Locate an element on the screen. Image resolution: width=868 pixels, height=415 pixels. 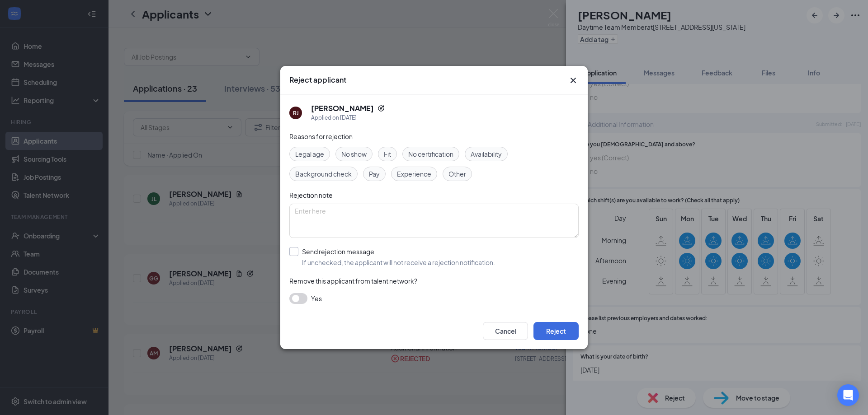
div: RJ is located at coordinates (296, 113).